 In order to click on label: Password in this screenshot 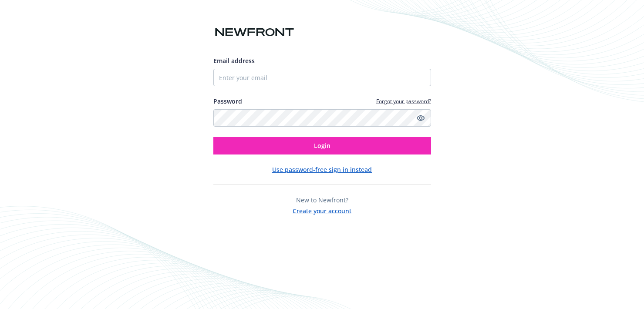, I will do `click(228, 101)`.